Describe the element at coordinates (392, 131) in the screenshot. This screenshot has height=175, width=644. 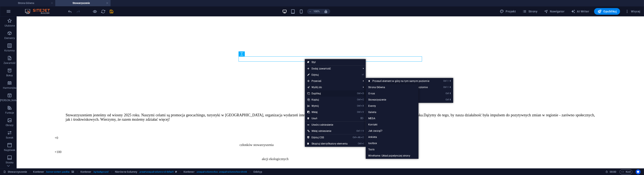
I see `a: Jak zacząć?` at that location.